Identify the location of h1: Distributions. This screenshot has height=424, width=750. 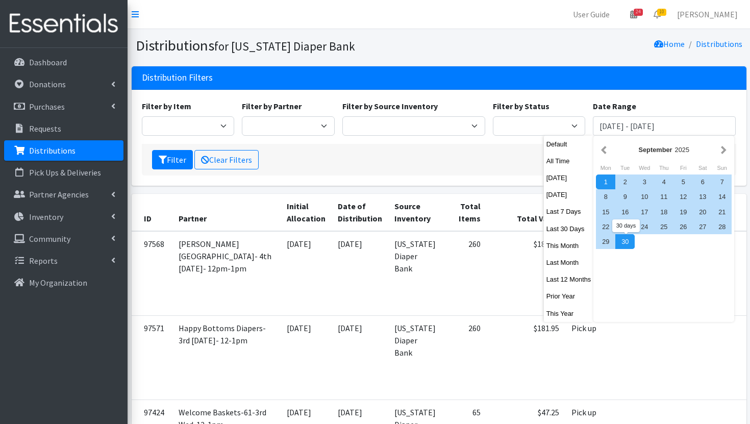
(285, 45).